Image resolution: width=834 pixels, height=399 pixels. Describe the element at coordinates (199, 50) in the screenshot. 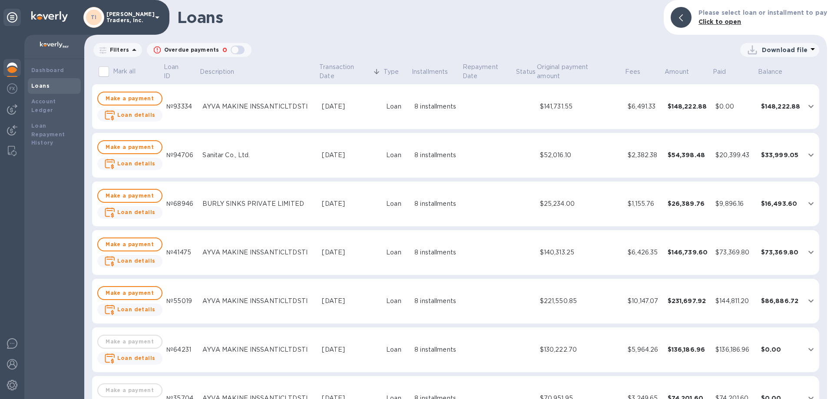

I see `button: Overdue payments0` at that location.